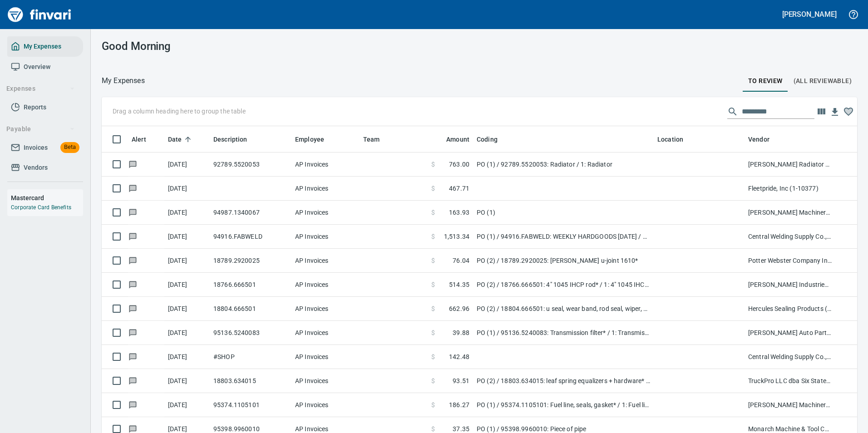  I want to click on td: PO (1) / 95136.5240083: Transmission filter* / 1: Transmission filter, so click(563, 333).